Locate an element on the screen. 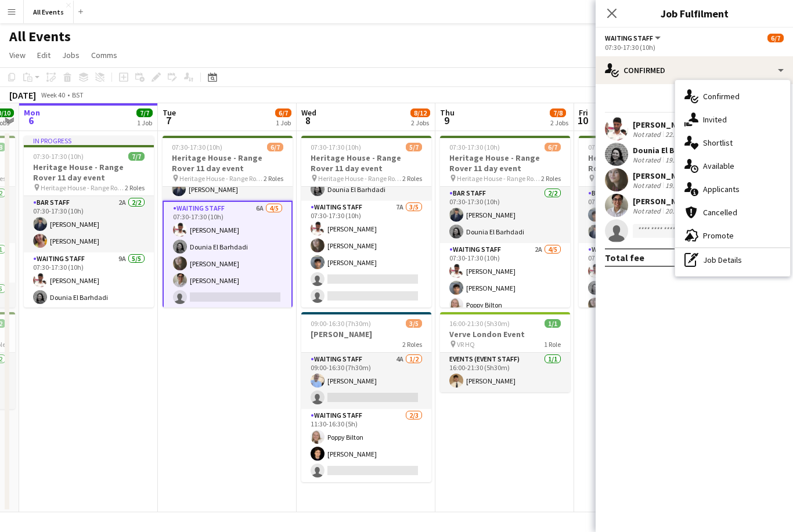 The height and width of the screenshot is (532, 793). div: 20.93mi is located at coordinates (677, 211).